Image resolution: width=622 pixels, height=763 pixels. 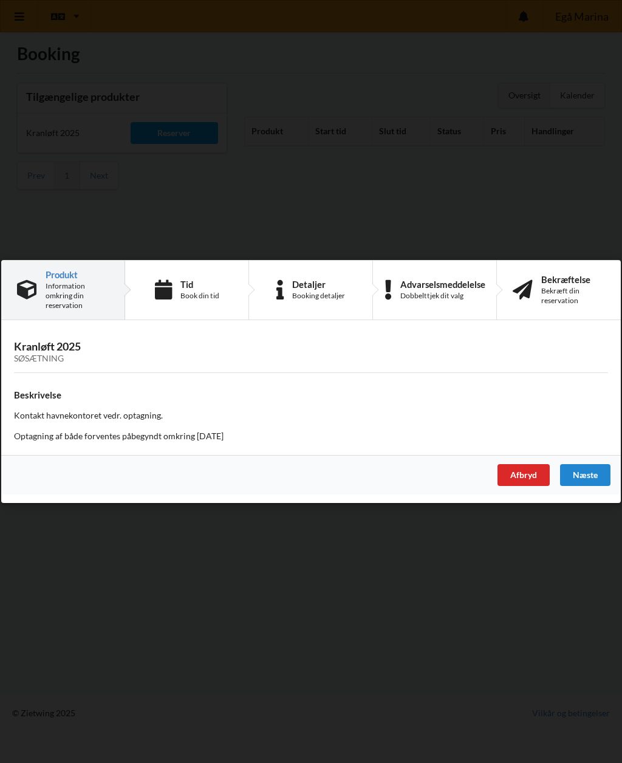 What do you see at coordinates (443, 284) in the screenshot?
I see `div: Advarselsmeddelelse` at bounding box center [443, 284].